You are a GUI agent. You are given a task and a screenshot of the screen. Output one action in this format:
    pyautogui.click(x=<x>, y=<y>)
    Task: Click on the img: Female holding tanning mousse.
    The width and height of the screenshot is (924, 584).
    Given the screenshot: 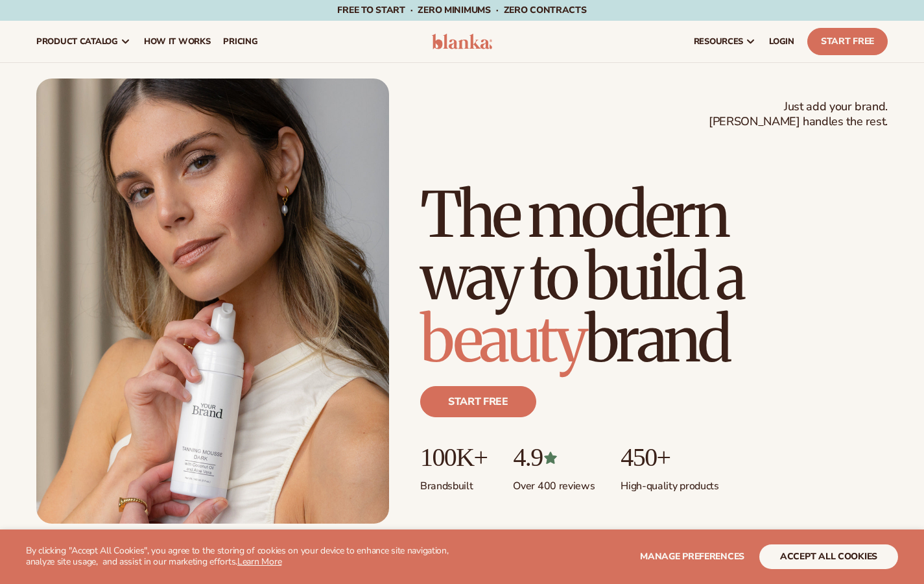 What is the action you would take?
    pyautogui.click(x=212, y=301)
    